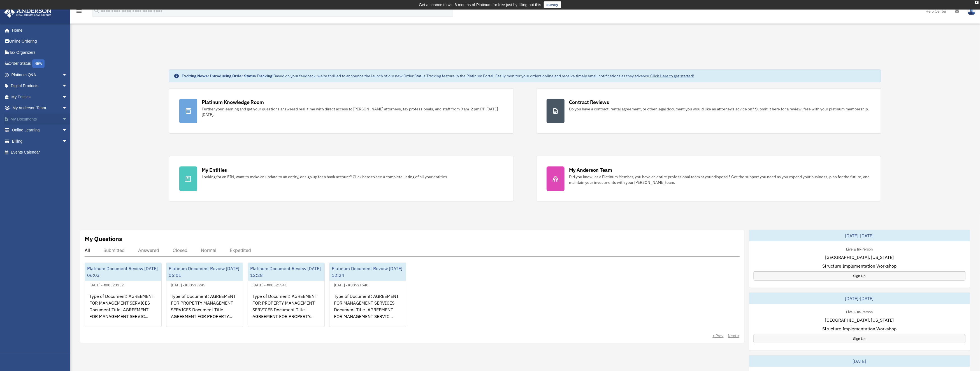 The width and height of the screenshot is (980, 371). What do you see at coordinates (233, 102) in the screenshot?
I see `div: Platinum Knowledge Room` at bounding box center [233, 102].